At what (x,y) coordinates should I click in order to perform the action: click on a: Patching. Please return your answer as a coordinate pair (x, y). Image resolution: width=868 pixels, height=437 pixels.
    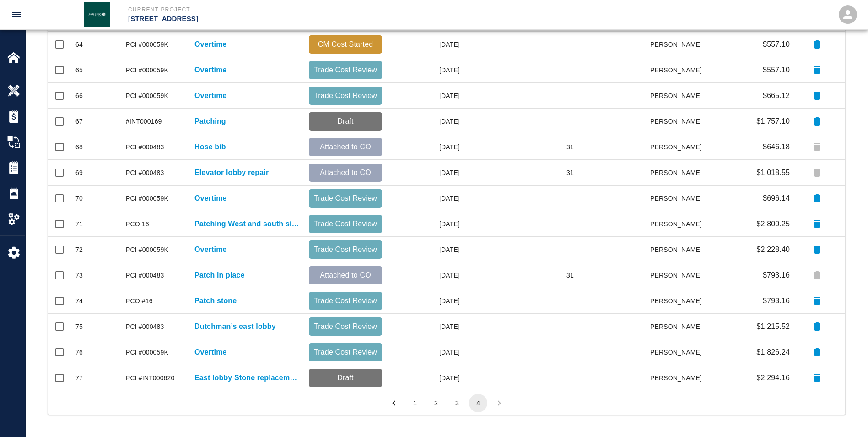
    Looking at the image, I should click on (210, 121).